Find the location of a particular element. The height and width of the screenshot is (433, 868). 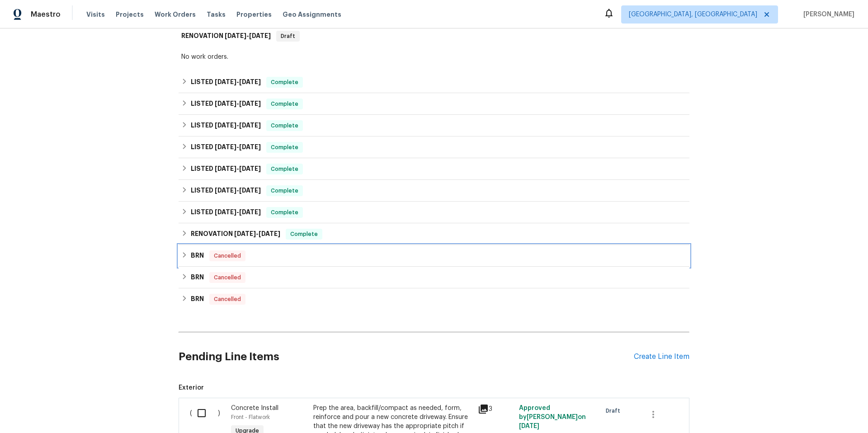

span: Geo Assignments is located at coordinates (312, 14).